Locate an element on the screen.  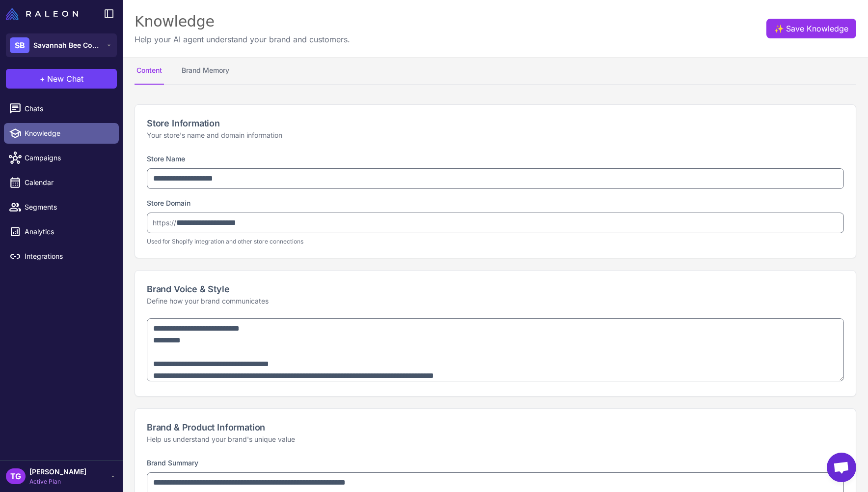
button: +New Chat is located at coordinates (62, 78).